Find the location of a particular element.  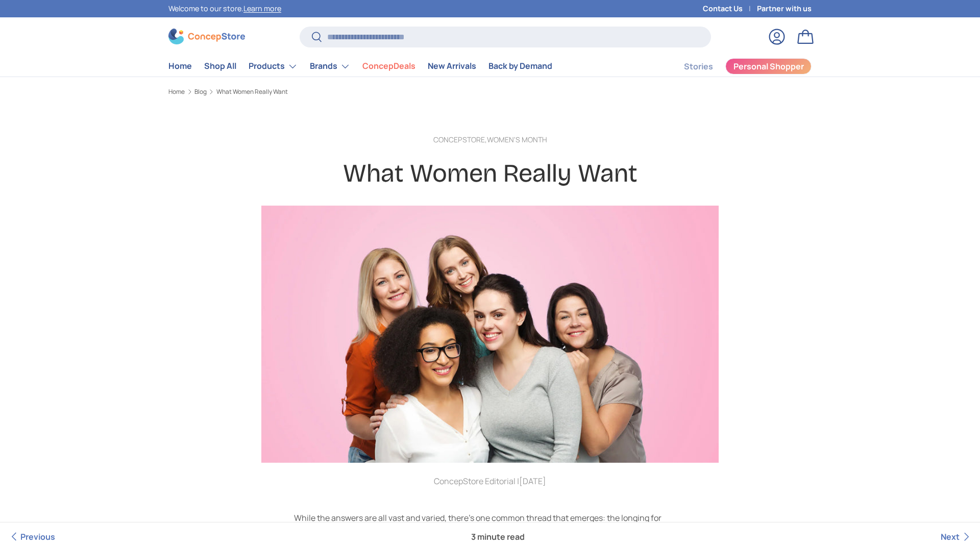

img: ConcepStore is located at coordinates (207, 36).